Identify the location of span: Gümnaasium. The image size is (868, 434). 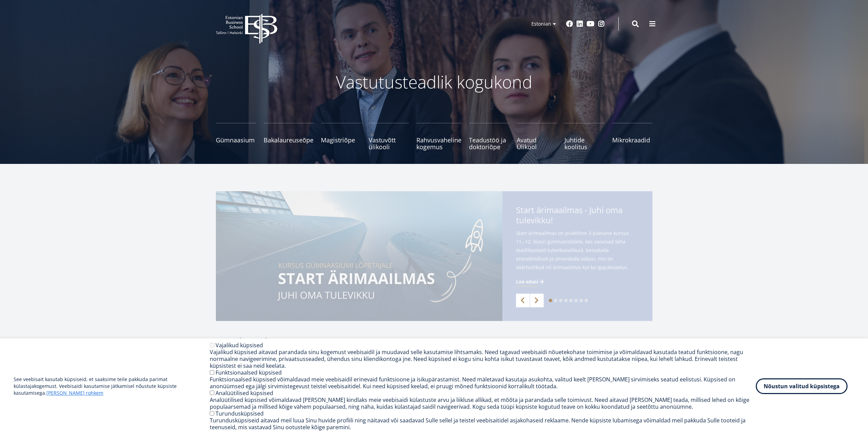
(236, 140).